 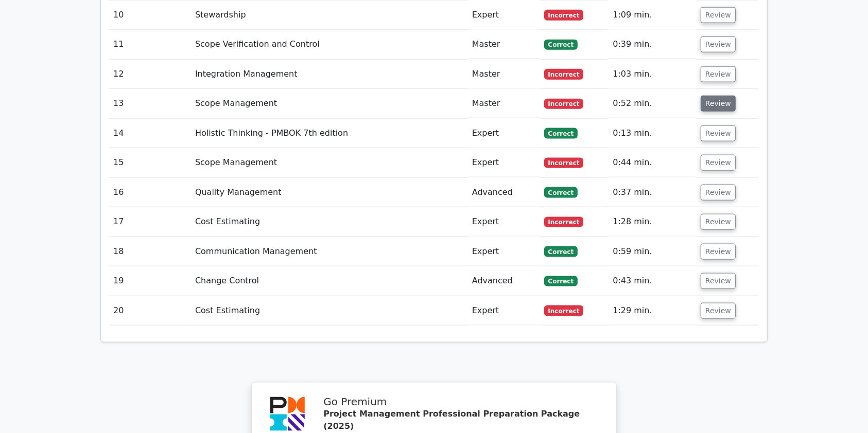 What do you see at coordinates (329, 44) in the screenshot?
I see `td: Scope Verification and Control` at bounding box center [329, 44].